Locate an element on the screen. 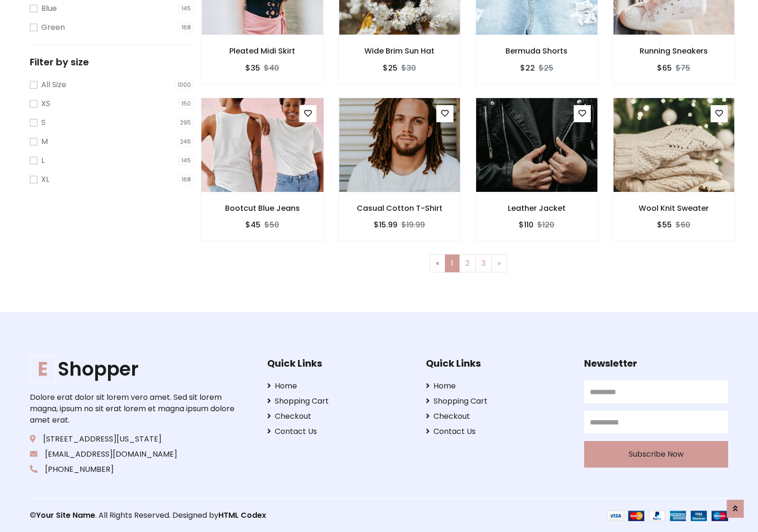  span: 1000 is located at coordinates (184, 85).